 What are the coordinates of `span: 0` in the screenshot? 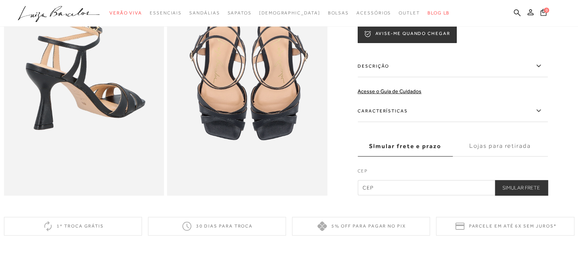 It's located at (547, 10).